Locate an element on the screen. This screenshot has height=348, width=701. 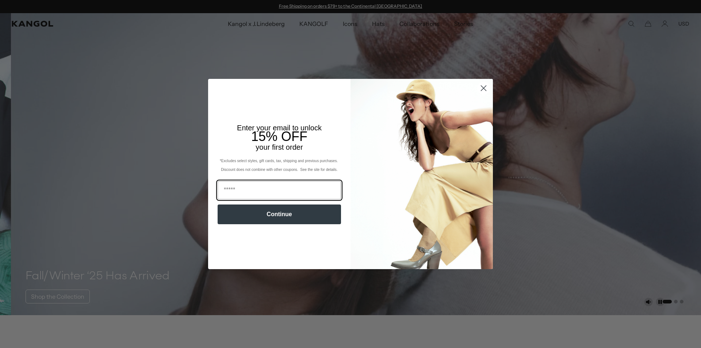
span: your first order is located at coordinates (279, 147).